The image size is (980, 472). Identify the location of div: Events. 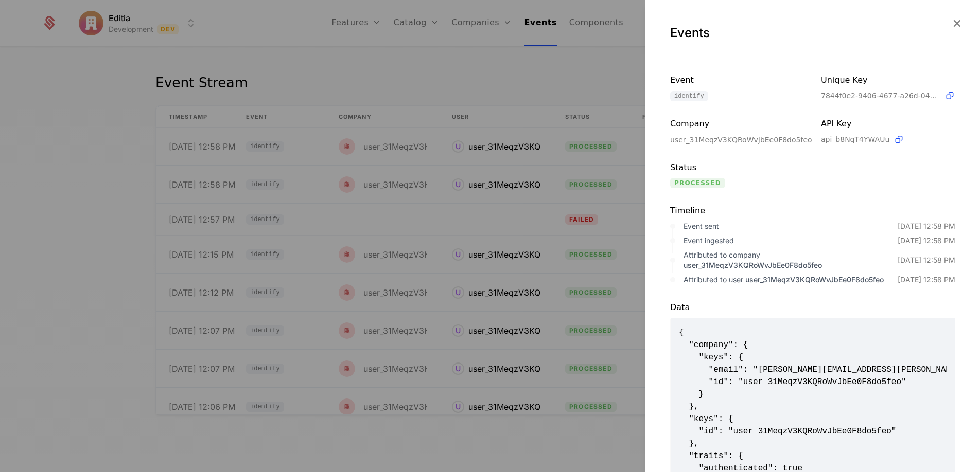
(813, 33).